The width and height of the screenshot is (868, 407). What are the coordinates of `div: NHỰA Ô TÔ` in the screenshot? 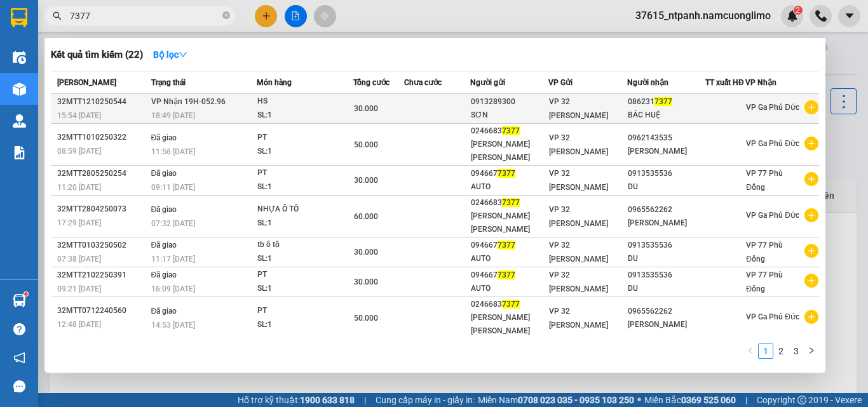 It's located at (305, 210).